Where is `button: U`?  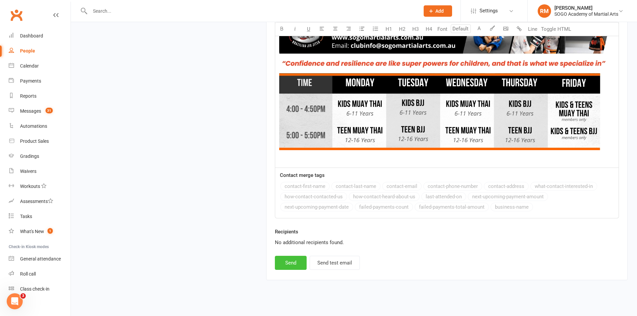
button: U is located at coordinates (309, 29).